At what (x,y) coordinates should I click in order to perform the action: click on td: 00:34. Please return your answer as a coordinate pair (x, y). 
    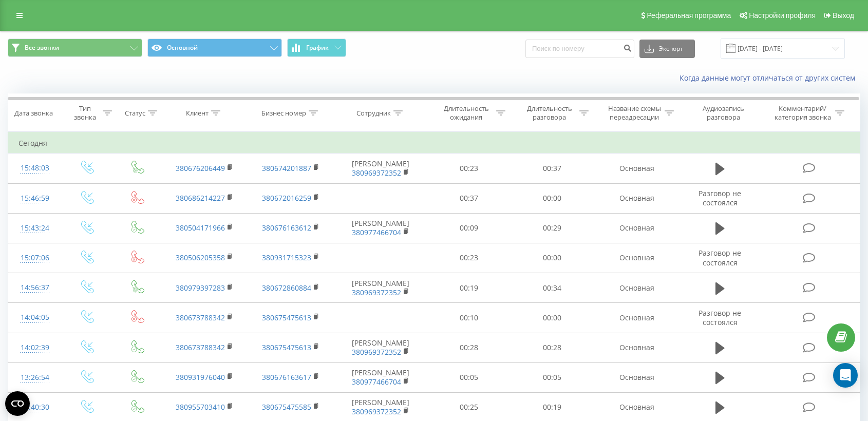
    Looking at the image, I should click on (552, 288).